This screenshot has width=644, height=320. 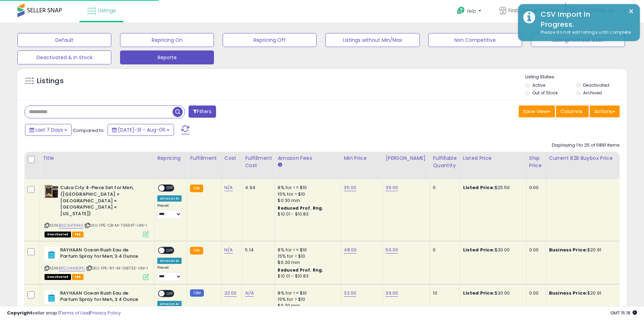 What do you see at coordinates (372, 40) in the screenshot?
I see `button: Listings without Min/Max` at bounding box center [372, 40].